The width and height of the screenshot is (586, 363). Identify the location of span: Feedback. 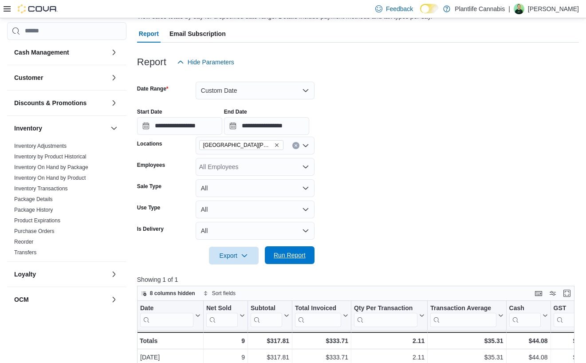
(400, 9).